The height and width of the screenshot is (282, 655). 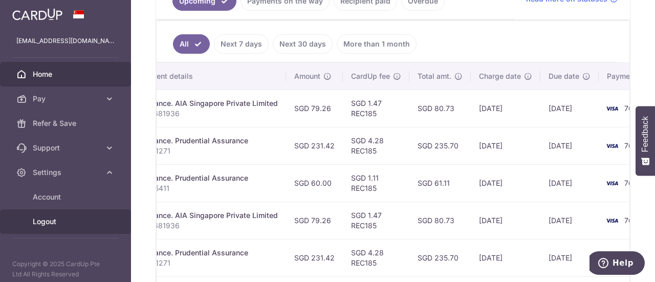 What do you see at coordinates (500, 76) in the screenshot?
I see `span: Charge date` at bounding box center [500, 76].